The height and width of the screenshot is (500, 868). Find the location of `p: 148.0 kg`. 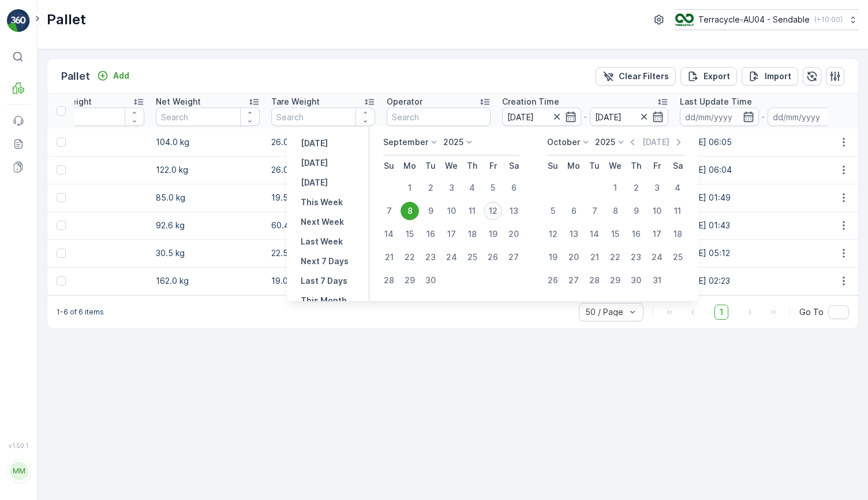

p: 148.0 kg is located at coordinates (92, 170).